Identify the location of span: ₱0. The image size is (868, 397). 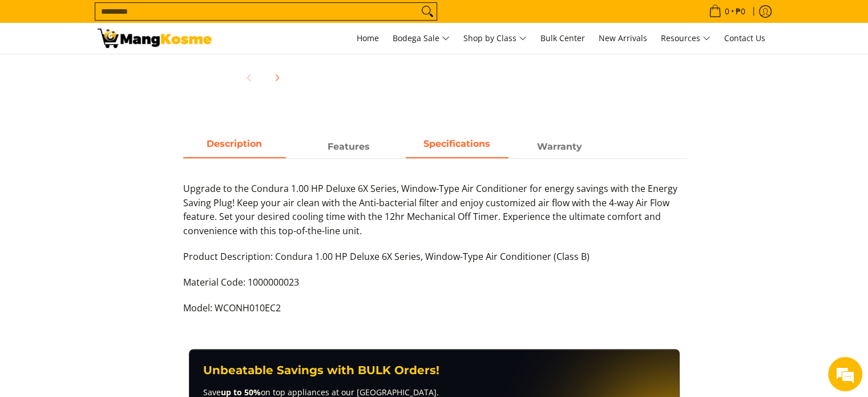
(740, 11).